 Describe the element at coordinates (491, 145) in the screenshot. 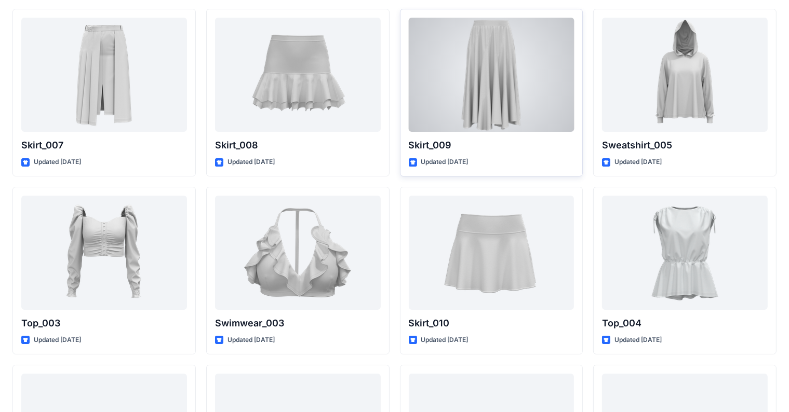

I see `p: Skirt_009` at that location.